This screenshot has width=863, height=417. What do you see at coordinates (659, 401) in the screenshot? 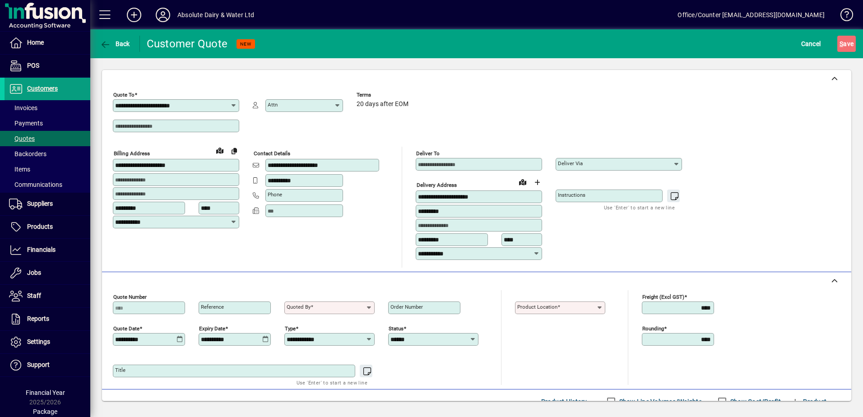
I see `label: Show Line Volumes/Weights` at bounding box center [659, 401].